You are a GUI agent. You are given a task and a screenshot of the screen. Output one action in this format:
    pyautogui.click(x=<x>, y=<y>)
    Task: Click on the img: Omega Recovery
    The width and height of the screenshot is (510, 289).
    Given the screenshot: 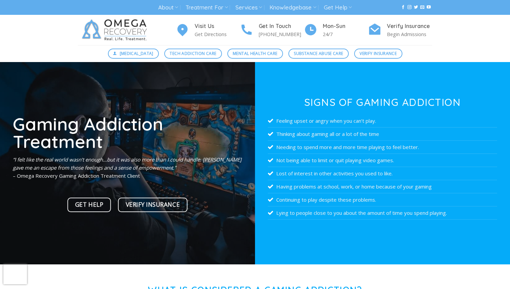 What is the action you would take?
    pyautogui.click(x=116, y=30)
    